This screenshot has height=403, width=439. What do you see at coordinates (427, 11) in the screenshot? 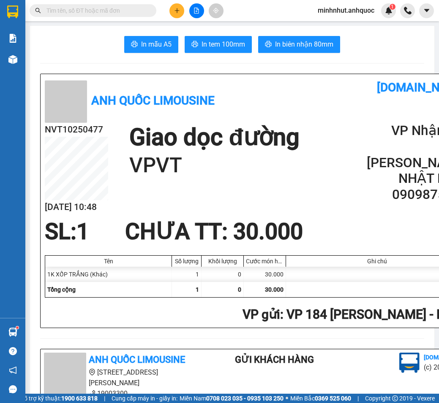
I see `button: caret-down` at bounding box center [427, 11].